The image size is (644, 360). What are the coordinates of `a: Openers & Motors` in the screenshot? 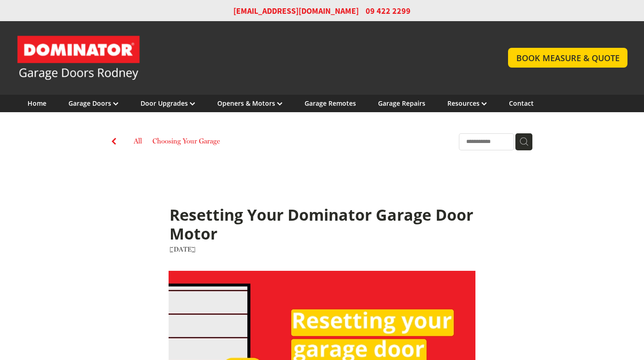 It's located at (250, 103).